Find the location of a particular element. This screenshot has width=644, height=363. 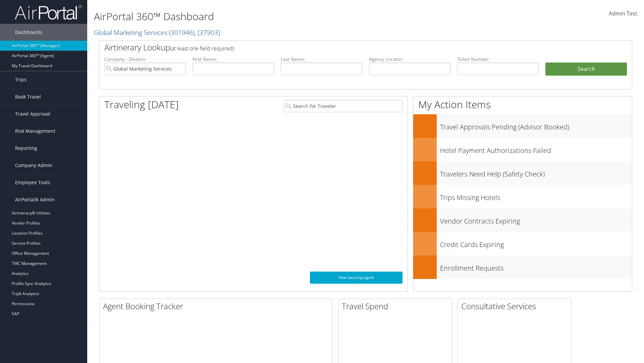

span: Employee Tools is located at coordinates (32, 182).